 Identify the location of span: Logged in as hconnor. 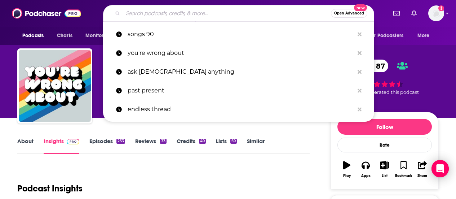
(436, 13).